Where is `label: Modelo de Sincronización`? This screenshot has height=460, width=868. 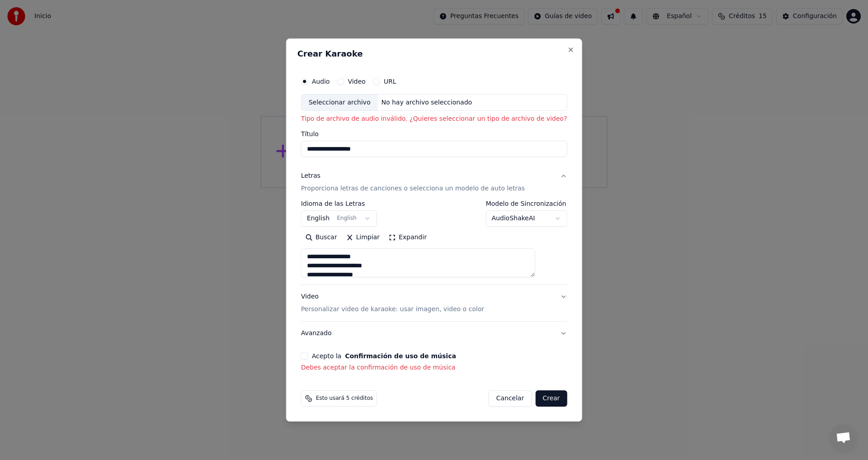
label: Modelo de Sincronización is located at coordinates (526, 204).